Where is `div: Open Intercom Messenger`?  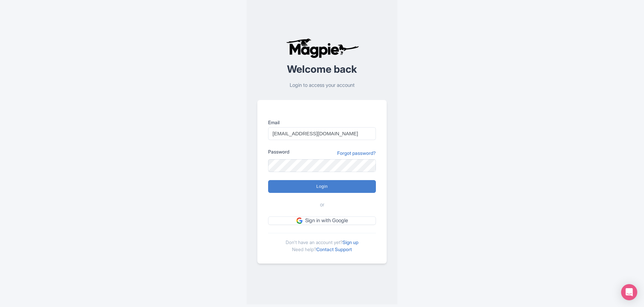 div: Open Intercom Messenger is located at coordinates (629, 292).